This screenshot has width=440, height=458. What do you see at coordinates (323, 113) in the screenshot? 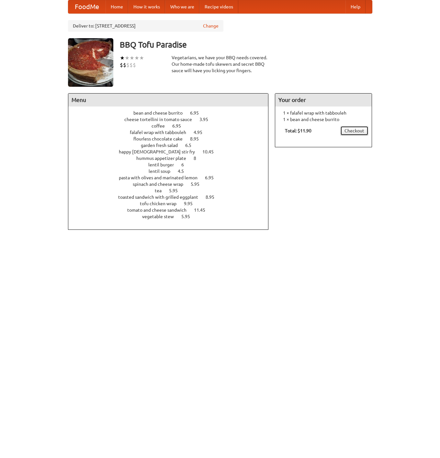
I see `li: 1 × falafel wrap with tabbouleh` at bounding box center [323, 113].